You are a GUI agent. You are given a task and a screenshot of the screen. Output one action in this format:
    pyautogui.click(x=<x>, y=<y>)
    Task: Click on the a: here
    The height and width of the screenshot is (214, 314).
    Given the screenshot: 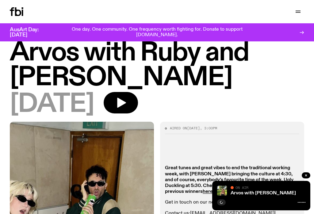 What is the action you would take?
    pyautogui.click(x=208, y=192)
    